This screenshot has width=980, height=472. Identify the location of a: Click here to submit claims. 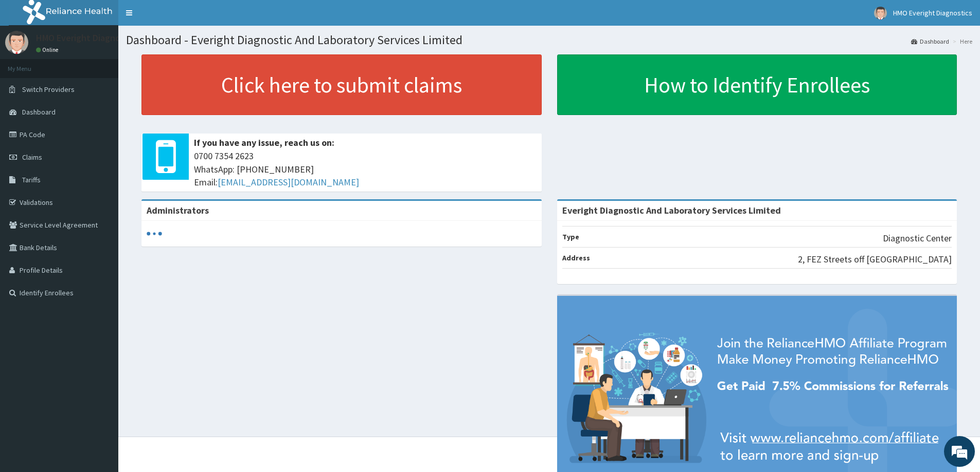
(342, 85).